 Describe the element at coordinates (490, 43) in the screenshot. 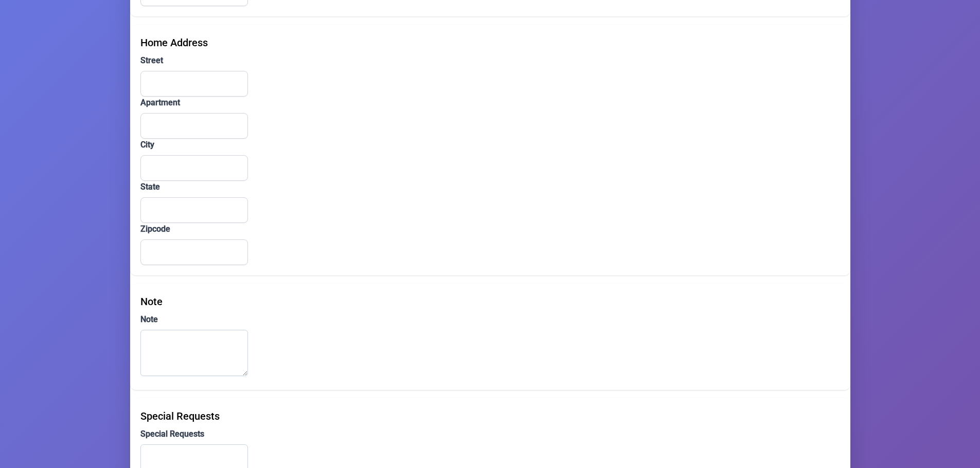

I see `div: Home Address` at that location.